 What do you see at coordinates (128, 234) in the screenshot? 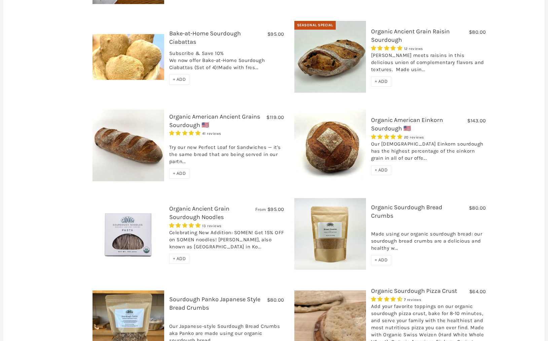
I see `img: Organic Ancient Grain Sourdough Noodles` at bounding box center [128, 234].